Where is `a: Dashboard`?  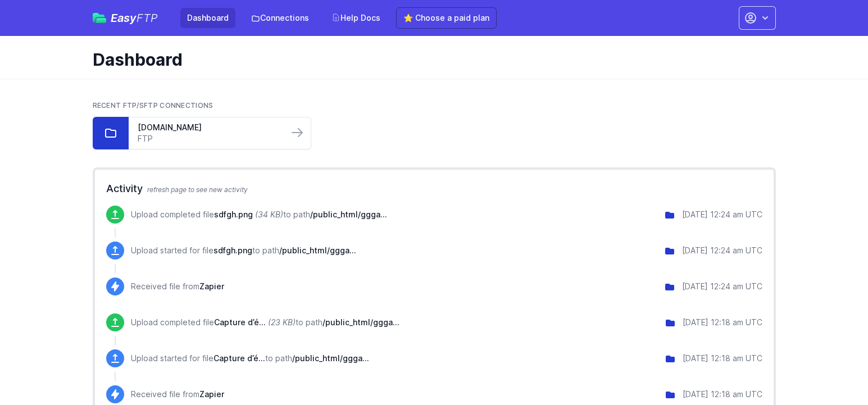
a: Dashboard is located at coordinates (208, 18).